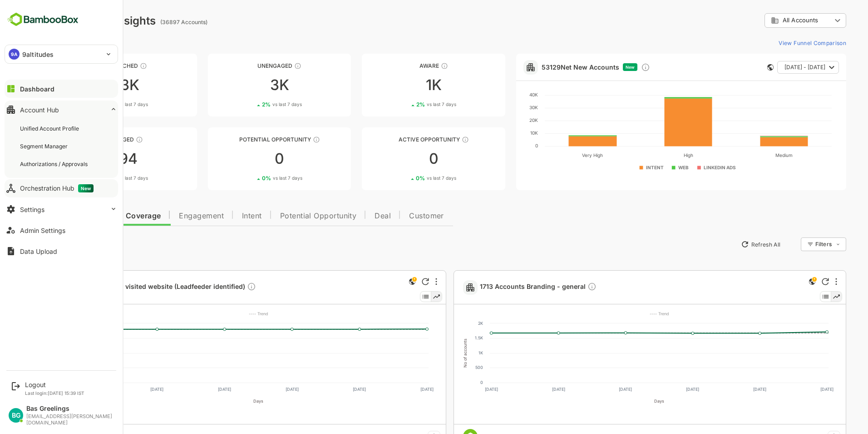  I want to click on a: UnengagedThese accounts have not shown enough engagement and need nurturing3K2%vs last 7 days, so click(248, 85).